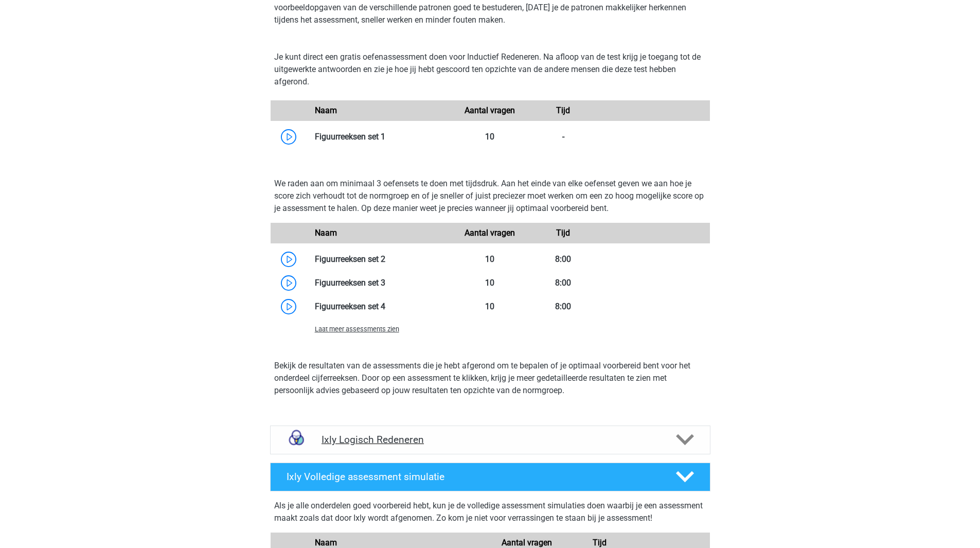  I want to click on p: We raden aan om minimaal 3 oefensets te doen met tijdsdruk. Aan het einde van elke oefenset geven..., so click(490, 196).